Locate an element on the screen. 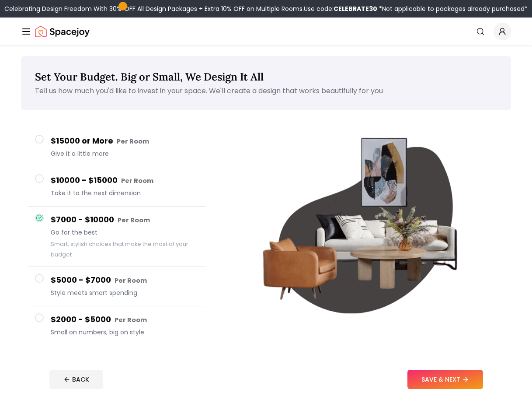  span: *Not applicable to packages already purchased* is located at coordinates (453, 9).